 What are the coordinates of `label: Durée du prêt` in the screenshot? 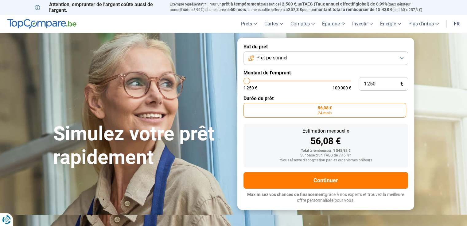 It's located at (326, 98).